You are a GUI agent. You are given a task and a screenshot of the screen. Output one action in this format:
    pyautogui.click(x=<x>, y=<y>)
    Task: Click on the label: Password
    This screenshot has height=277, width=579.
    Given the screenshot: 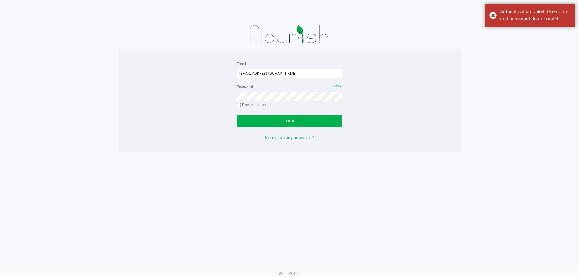 What is the action you would take?
    pyautogui.click(x=245, y=87)
    